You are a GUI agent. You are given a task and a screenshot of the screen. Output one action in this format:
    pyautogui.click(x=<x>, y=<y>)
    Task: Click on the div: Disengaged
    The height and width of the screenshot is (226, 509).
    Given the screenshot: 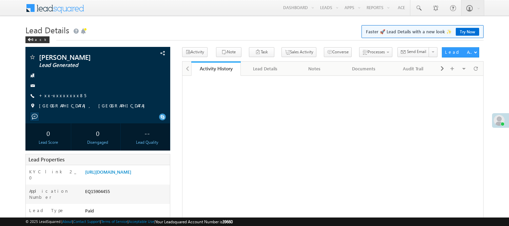 What is the action you would take?
    pyautogui.click(x=98, y=142)
    